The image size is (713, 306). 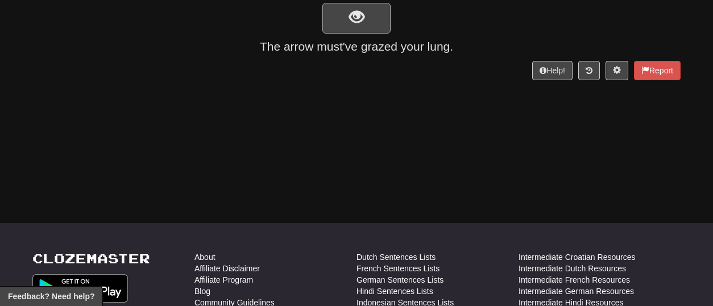 What do you see at coordinates (399, 280) in the screenshot?
I see `a: German Sentences Lists` at bounding box center [399, 280].